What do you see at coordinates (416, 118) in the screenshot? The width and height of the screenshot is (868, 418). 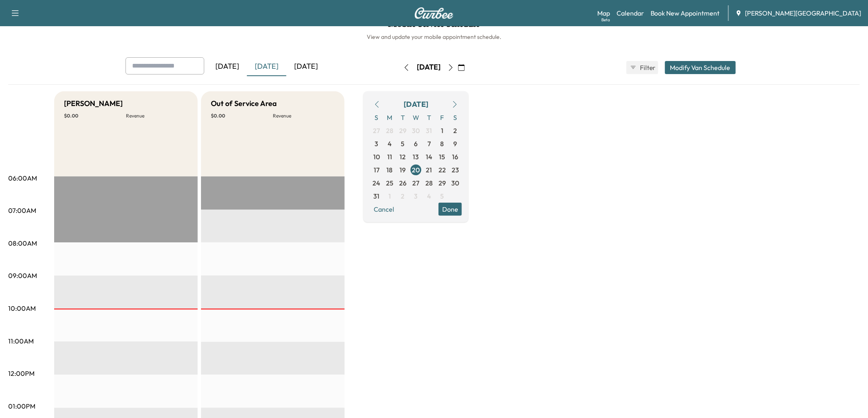 I see `span: W` at bounding box center [416, 118].